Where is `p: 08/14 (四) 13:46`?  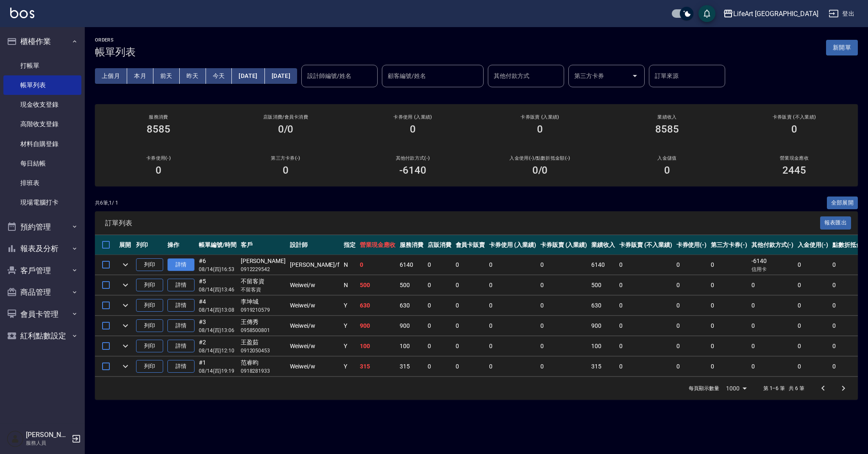
p: 08/14 (四) 13:46 is located at coordinates (218, 290).